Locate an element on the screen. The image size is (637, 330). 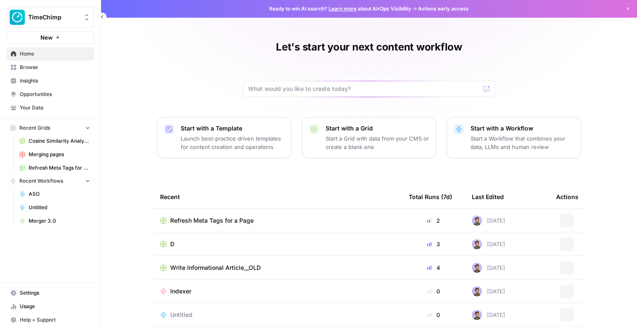
span: Merger 3.0 is located at coordinates (59, 221).